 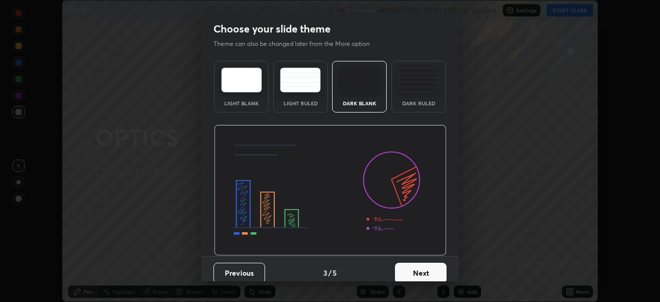 I want to click on div: Light Blank, so click(x=241, y=103).